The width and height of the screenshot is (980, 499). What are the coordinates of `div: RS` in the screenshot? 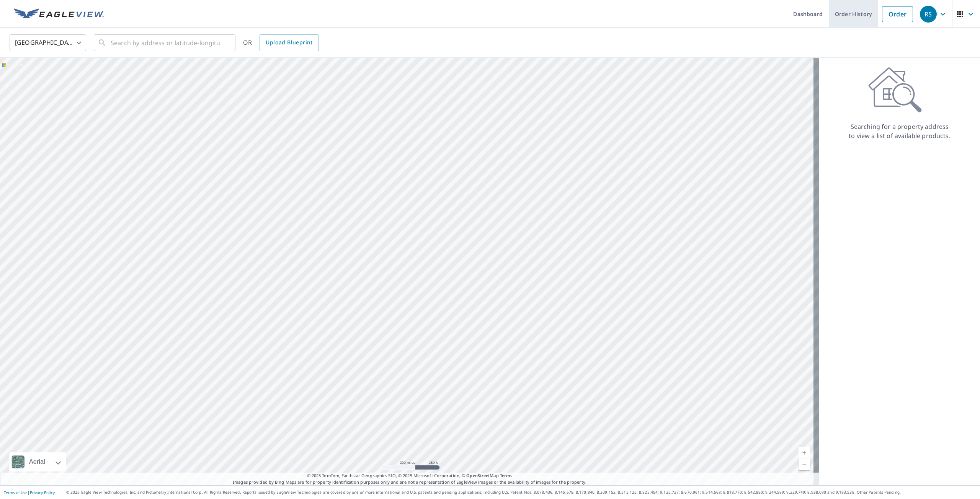 It's located at (928, 14).